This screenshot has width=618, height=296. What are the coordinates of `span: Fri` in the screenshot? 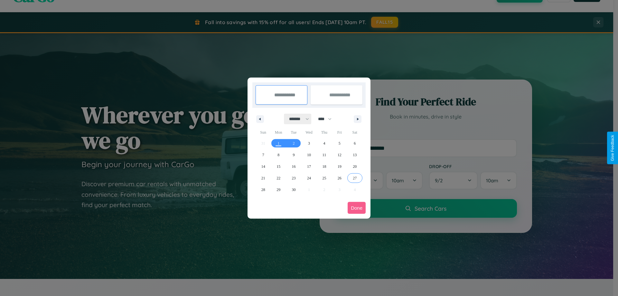 It's located at (340, 132).